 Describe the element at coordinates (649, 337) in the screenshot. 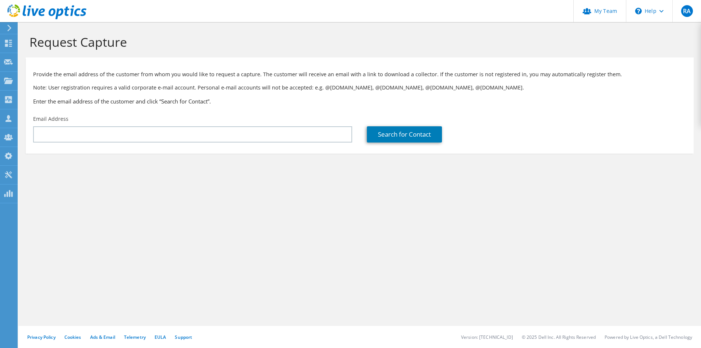

I see `li: Powered by Live Optics, a Dell Technology` at that location.